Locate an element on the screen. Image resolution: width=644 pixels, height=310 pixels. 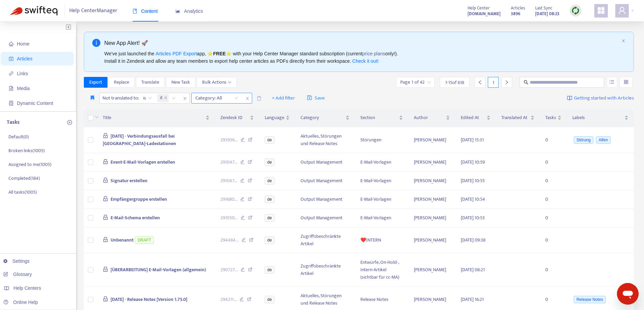
th: Translated At is located at coordinates (518, 118).